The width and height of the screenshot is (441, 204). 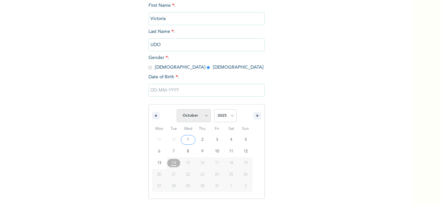 I want to click on button: 28, so click(x=174, y=187).